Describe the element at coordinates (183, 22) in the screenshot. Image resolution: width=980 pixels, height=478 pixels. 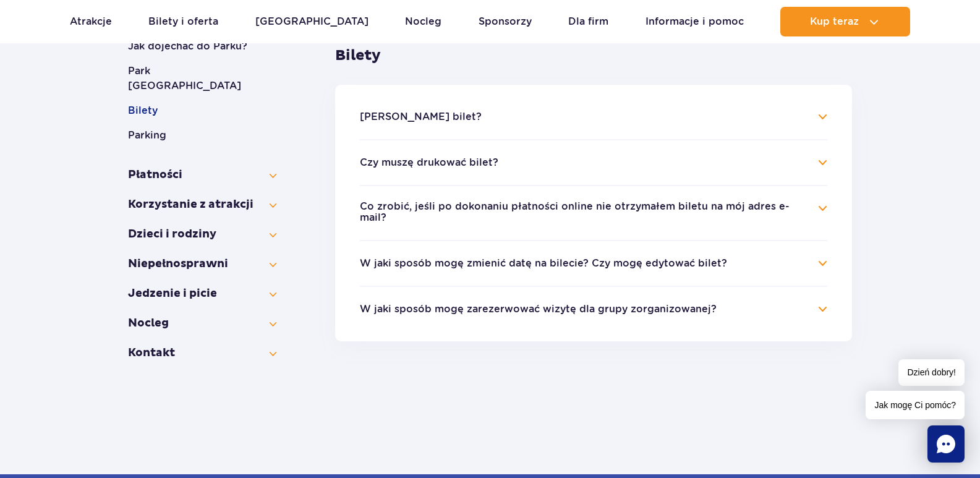
I see `a: Bilety i oferta` at that location.